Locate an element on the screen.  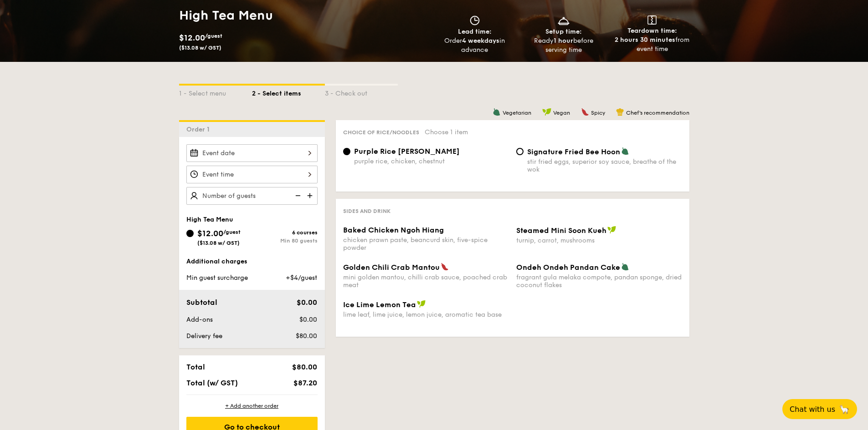
span: Ice Lime Lemon Tea is located at coordinates (379, 304).